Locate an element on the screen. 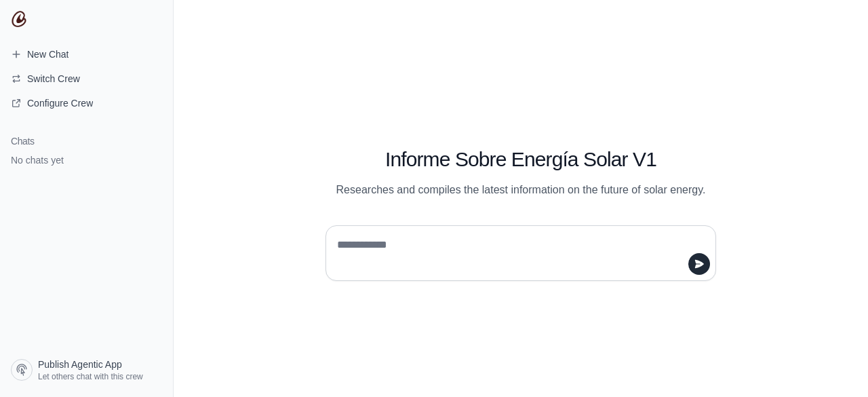  img: CrewAI Logo is located at coordinates (19, 19).